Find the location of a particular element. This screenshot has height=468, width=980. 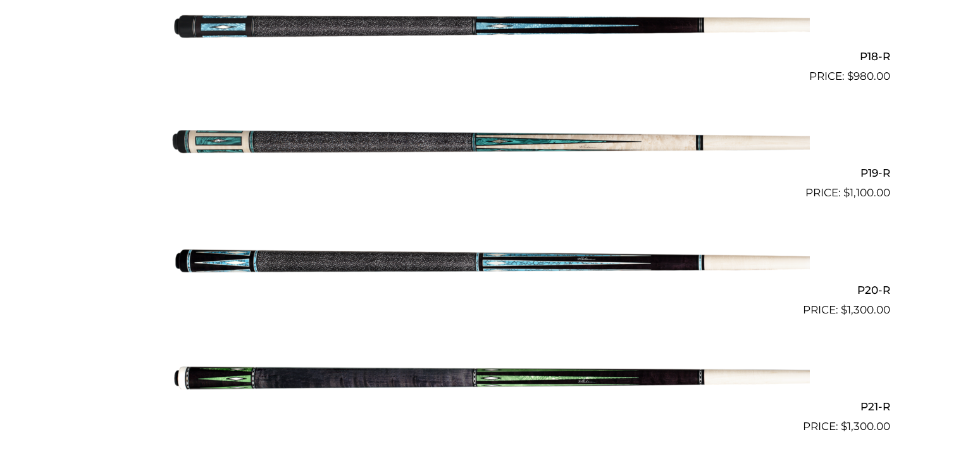

bdi: 1,100.00 is located at coordinates (866, 193).